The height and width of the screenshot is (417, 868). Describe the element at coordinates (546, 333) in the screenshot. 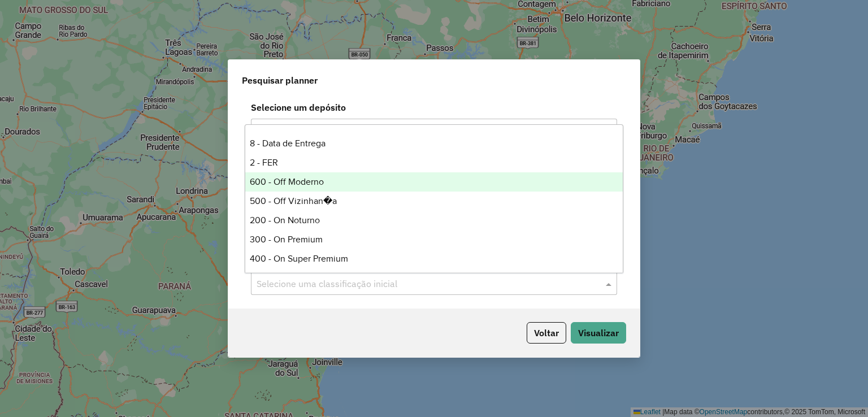

I see `button: Voltar` at that location.